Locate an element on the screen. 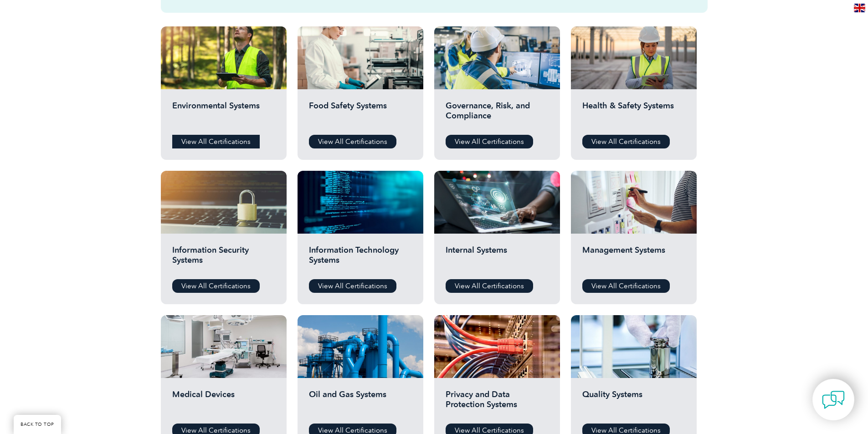  h2: Oil and Gas Systems is located at coordinates (360, 403).